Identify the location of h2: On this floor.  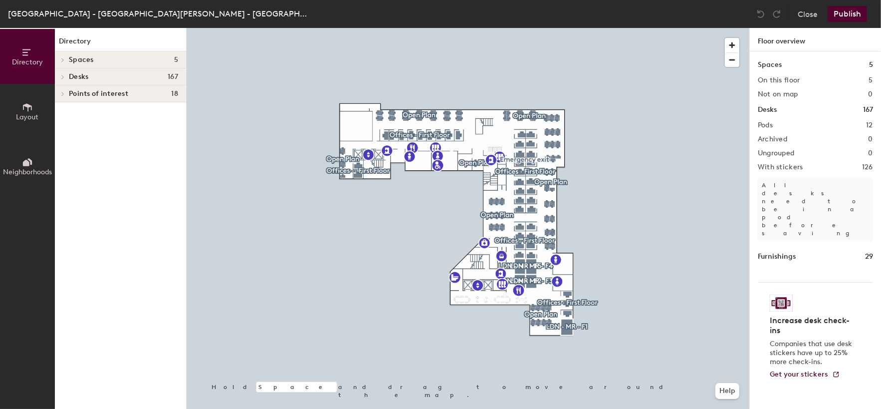
(779, 80).